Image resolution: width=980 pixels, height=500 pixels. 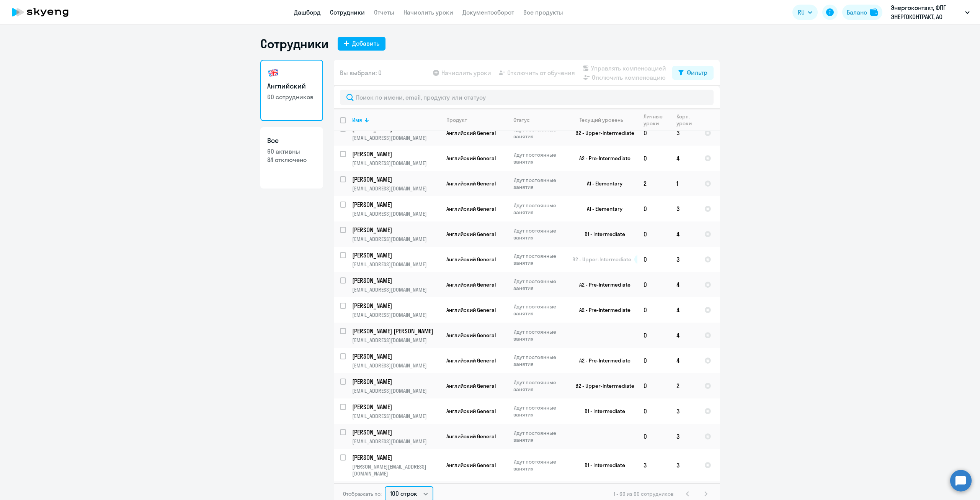 What do you see at coordinates (643, 493) in the screenshot?
I see `span: 1 - 60 из 60 сотрудников` at bounding box center [643, 493].